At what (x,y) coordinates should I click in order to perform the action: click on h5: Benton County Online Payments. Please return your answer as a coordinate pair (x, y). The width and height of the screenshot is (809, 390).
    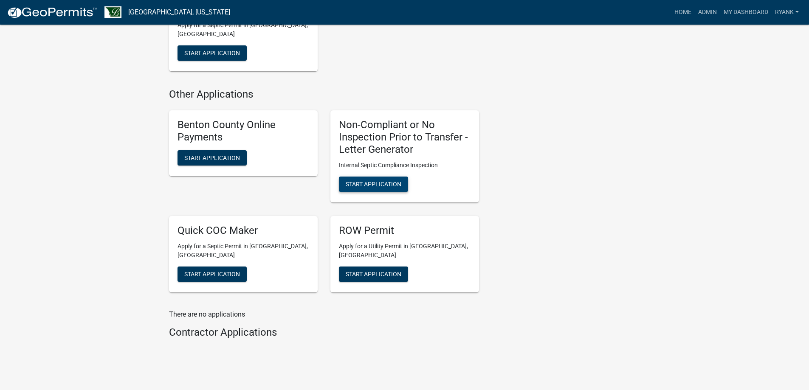
    Looking at the image, I should click on (243, 131).